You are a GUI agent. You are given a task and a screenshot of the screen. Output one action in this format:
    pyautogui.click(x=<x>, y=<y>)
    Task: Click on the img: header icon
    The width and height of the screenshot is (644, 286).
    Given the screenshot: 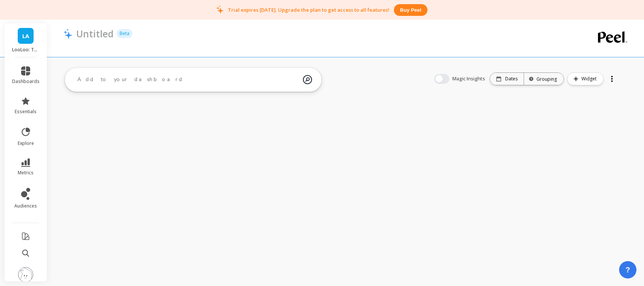 What is the action you would take?
    pyautogui.click(x=68, y=34)
    